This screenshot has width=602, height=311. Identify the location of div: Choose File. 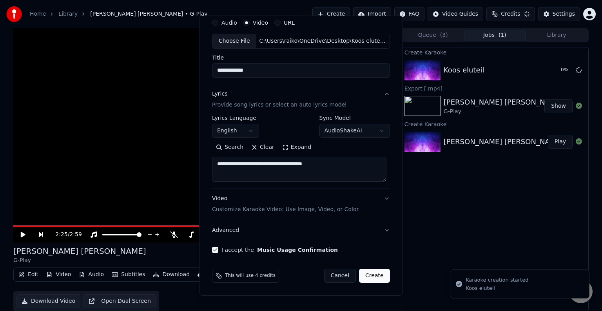
(235, 41).